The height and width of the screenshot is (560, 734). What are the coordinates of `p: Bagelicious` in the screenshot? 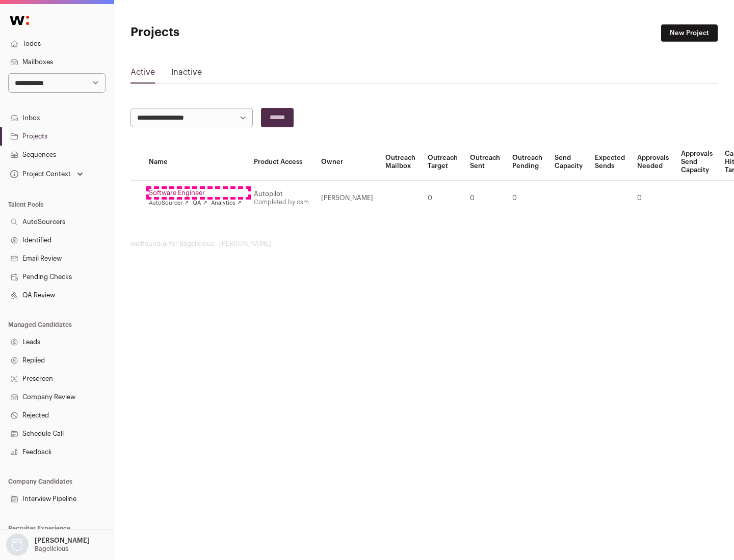 It's located at (51, 549).